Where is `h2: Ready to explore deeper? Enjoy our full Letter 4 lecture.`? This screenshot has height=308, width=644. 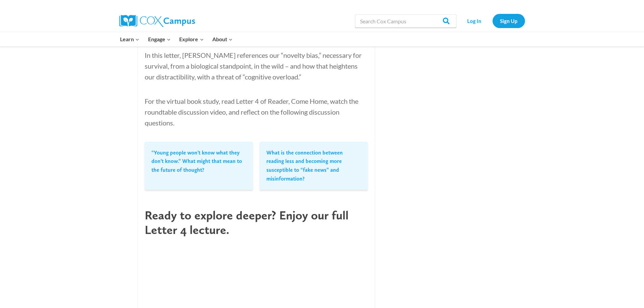
h2: Ready to explore deeper? Enjoy our full Letter 4 lecture. is located at coordinates (256, 223).